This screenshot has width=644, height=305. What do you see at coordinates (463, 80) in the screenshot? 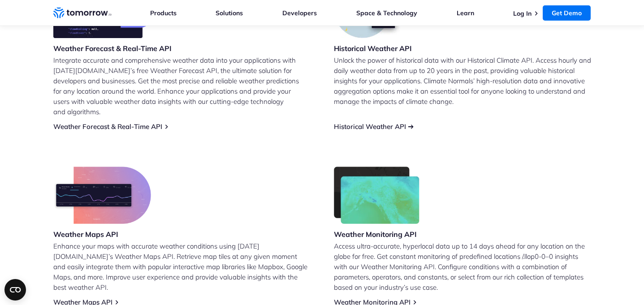
I see `p: Unlock the power of historical data with our Historical Climate API. Access hourly and daily weat...` at bounding box center [463, 80].